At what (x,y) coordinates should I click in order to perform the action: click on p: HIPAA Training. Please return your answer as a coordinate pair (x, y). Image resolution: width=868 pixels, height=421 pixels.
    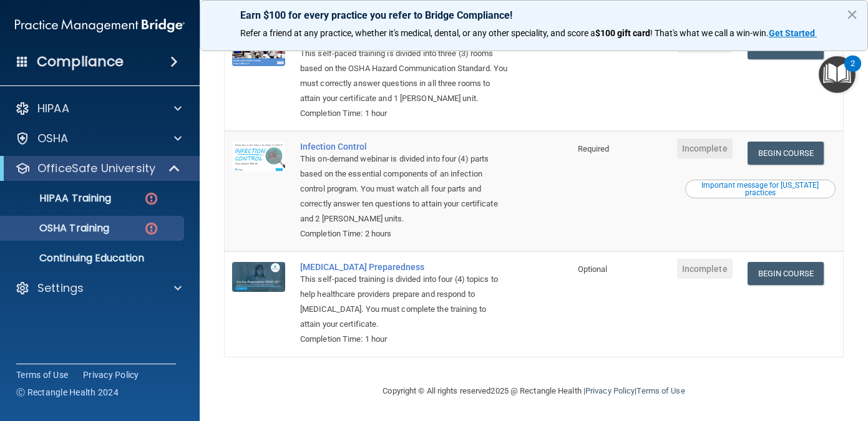
    Looking at the image, I should click on (59, 198).